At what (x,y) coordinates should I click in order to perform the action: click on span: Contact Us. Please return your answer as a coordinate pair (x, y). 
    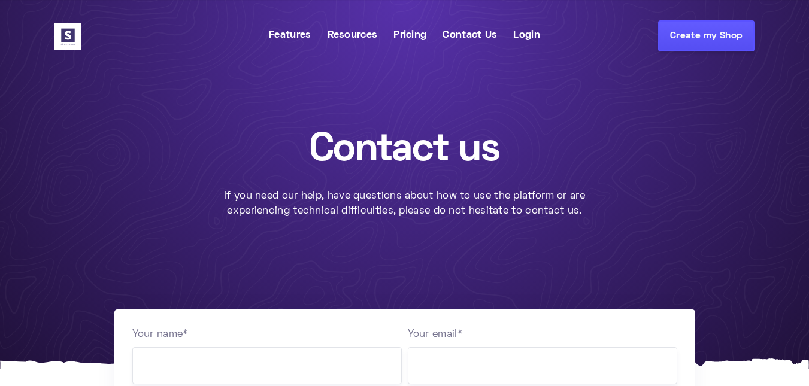
    Looking at the image, I should click on (470, 36).